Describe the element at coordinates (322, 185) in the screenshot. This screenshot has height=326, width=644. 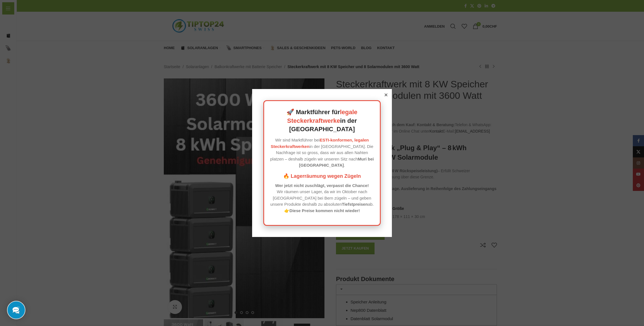
I see `strong: Wer jetzt nicht zuschlägt, verpasst die Chance!` at that location.